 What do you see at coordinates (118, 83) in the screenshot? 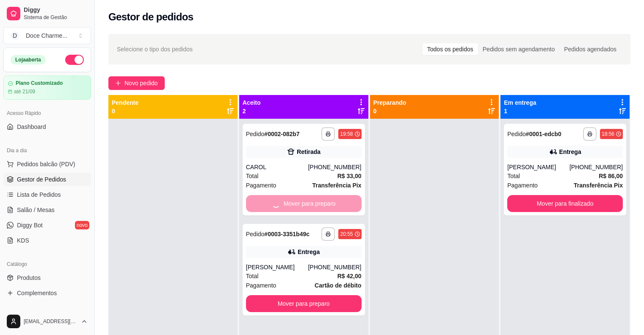
I see `span: plus` at bounding box center [118, 83].